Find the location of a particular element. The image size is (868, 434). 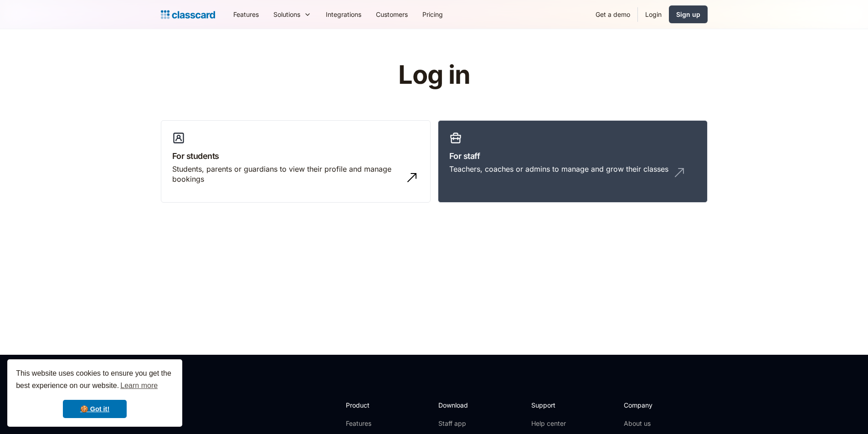

a: Customers is located at coordinates (392, 14).